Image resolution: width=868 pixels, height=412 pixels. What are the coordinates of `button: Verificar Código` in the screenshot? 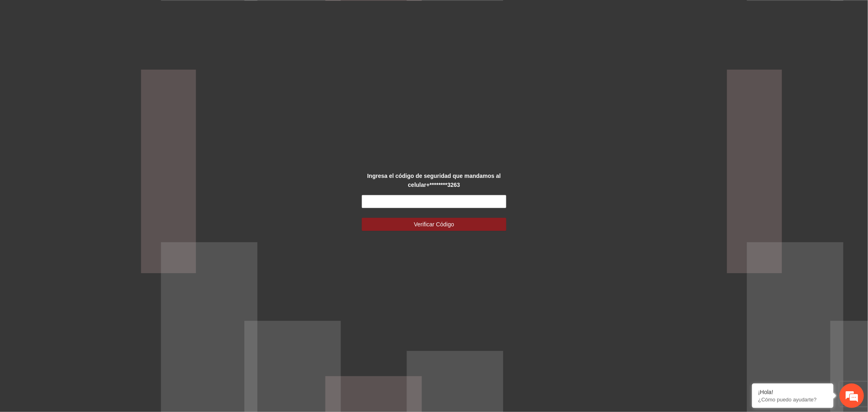 It's located at (434, 225).